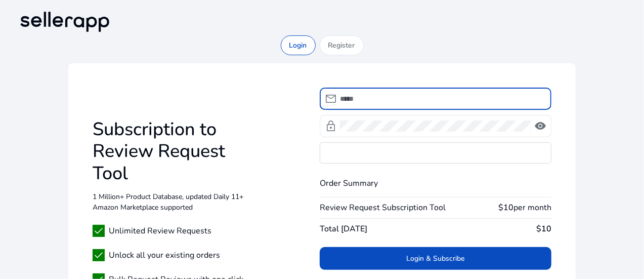 Image resolution: width=644 pixels, height=279 pixels. I want to click on p: 1 Million+ Product Database, updated Daily 11+ Amazon Marketplace supported, so click(170, 202).